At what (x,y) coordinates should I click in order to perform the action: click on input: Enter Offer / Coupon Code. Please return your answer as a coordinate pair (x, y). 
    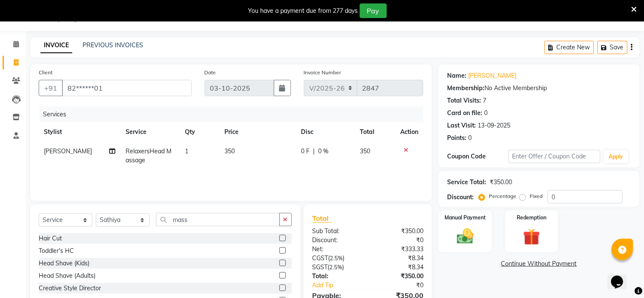
    Looking at the image, I should click on (554, 156).